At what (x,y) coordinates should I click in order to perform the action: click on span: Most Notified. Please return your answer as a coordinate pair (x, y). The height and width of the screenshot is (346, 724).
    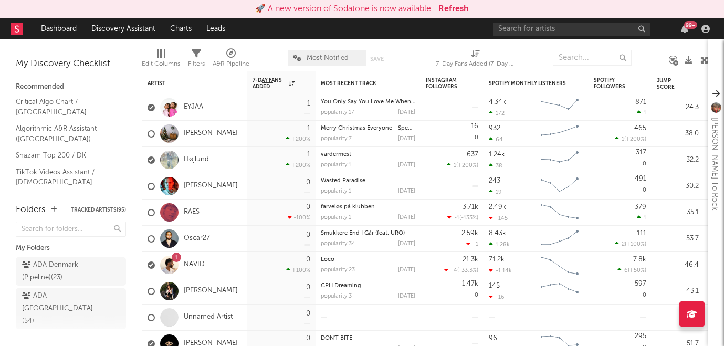
    Looking at the image, I should click on (327, 58).